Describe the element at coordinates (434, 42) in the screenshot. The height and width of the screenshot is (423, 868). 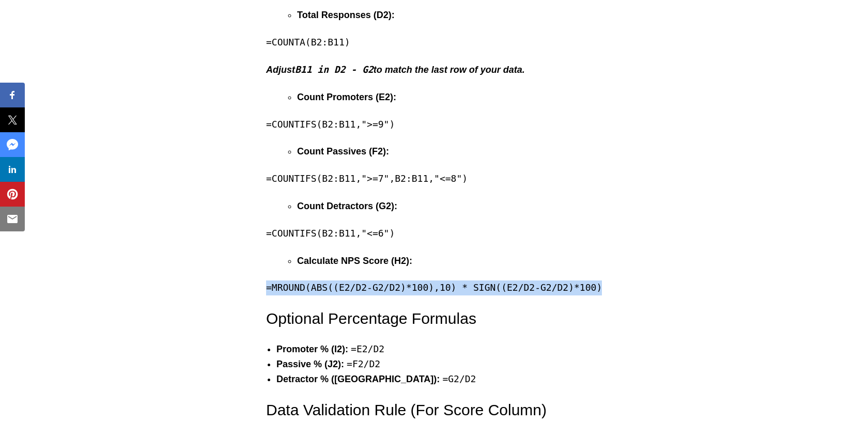
I see `pre: =COUNTA(B2:B11)` at that location.